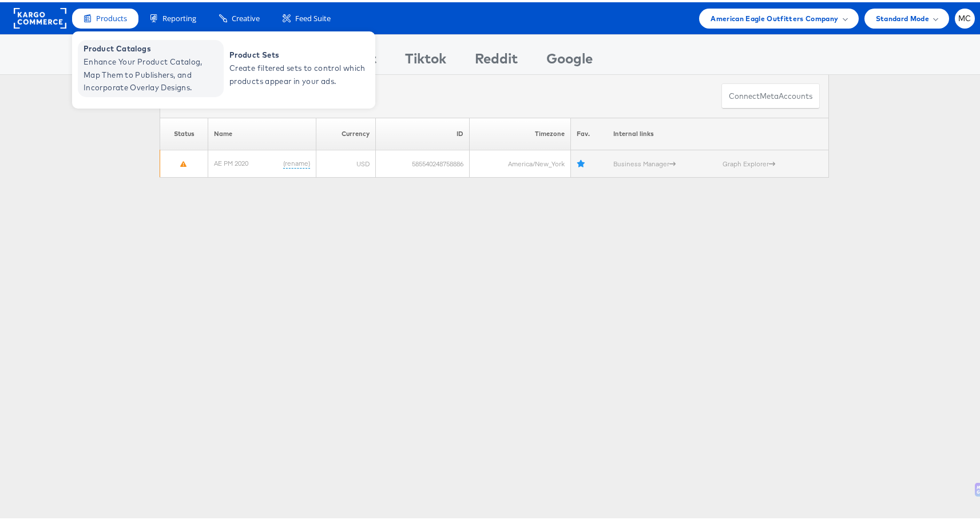  I want to click on span: Products, so click(112, 16).